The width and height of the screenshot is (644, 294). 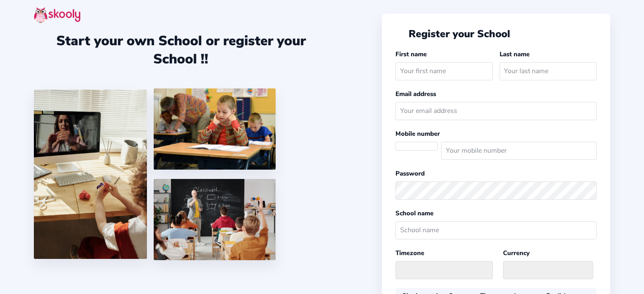 I want to click on input: Your email address, so click(x=495, y=111).